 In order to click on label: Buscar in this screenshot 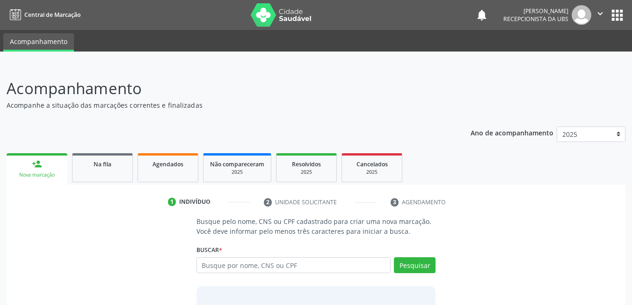, I will do `click(209, 249)`.